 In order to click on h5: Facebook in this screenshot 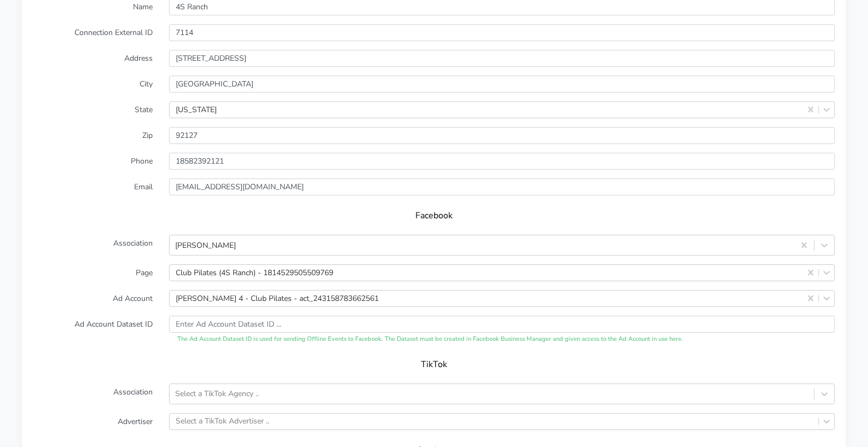, I will do `click(434, 216)`.